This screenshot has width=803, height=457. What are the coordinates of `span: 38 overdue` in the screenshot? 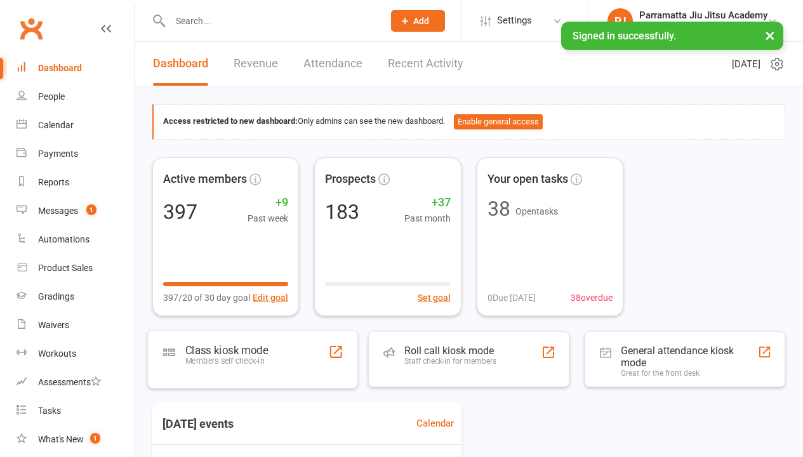 It's located at (592, 298).